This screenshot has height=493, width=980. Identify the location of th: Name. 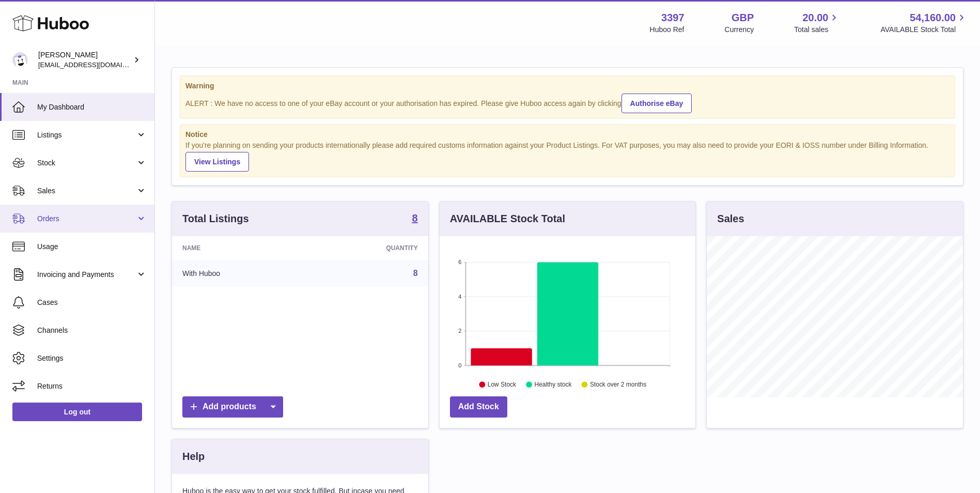
(239, 248).